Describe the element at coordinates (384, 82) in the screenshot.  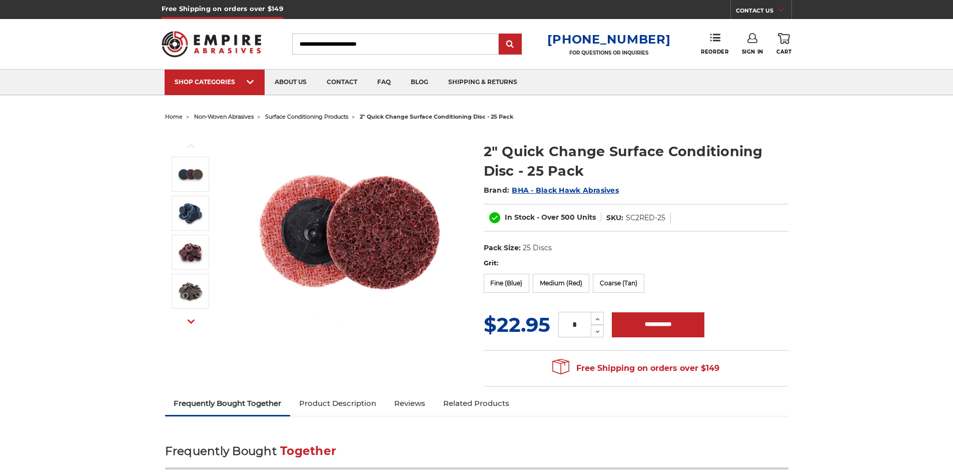
I see `a: faq` at that location.